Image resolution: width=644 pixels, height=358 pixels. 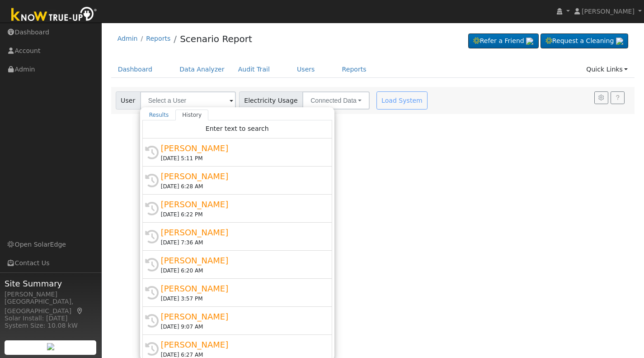 I want to click on button: Settings, so click(x=601, y=98).